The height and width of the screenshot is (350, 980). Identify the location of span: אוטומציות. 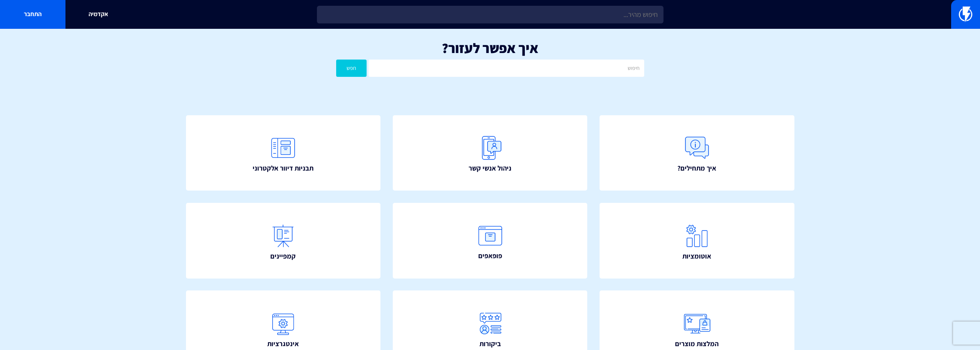
(696, 257).